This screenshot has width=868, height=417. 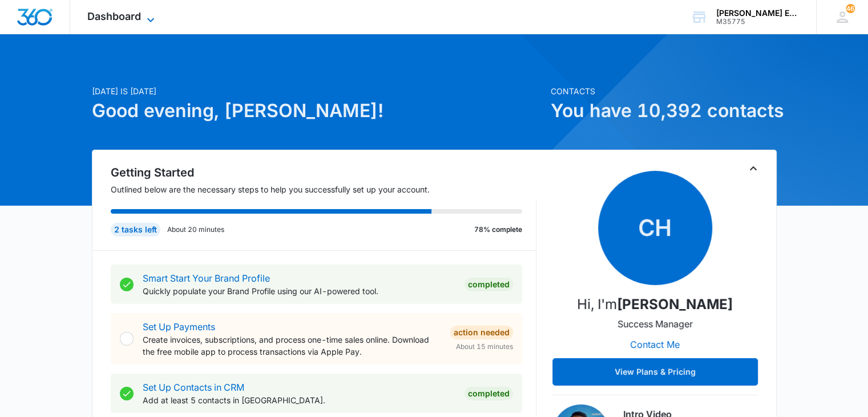 What do you see at coordinates (484, 346) in the screenshot?
I see `span: About 15 minutes` at bounding box center [484, 346].